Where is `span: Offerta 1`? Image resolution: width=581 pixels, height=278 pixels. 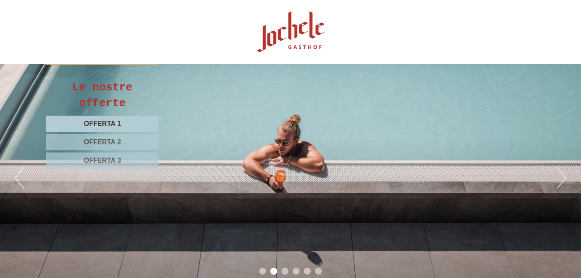
span: Offerta 1 is located at coordinates (102, 123).